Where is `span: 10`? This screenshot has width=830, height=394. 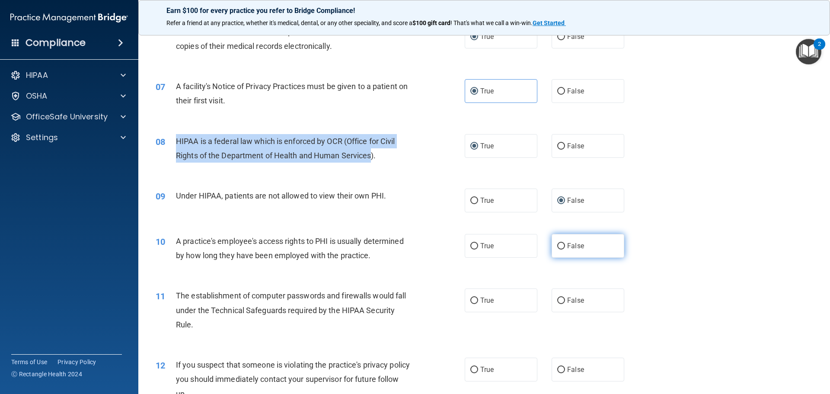 span: 10 is located at coordinates (160, 242).